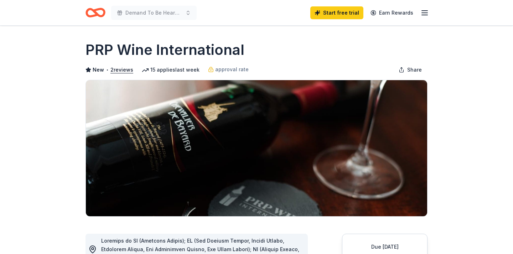 This screenshot has width=513, height=254. What do you see at coordinates (232, 70) in the screenshot?
I see `span: approval rate` at bounding box center [232, 70].